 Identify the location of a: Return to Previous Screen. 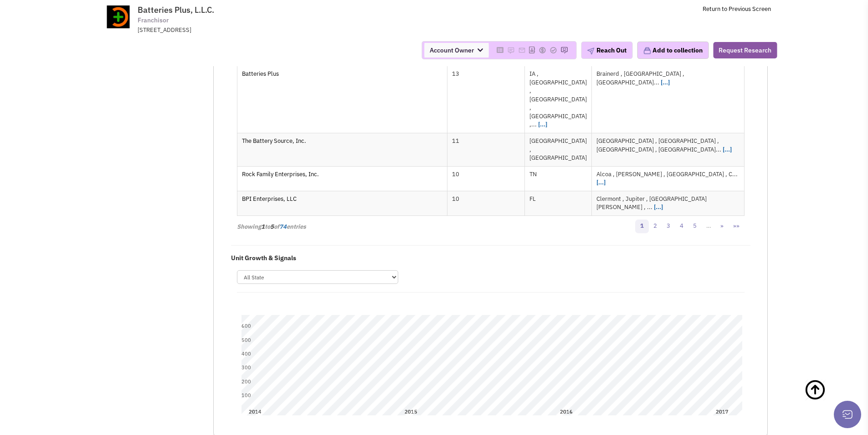
(737, 9).